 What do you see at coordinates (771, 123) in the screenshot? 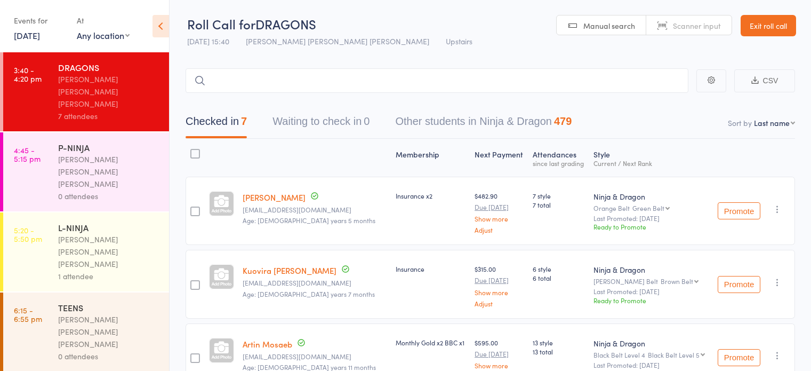
I see `div: Last name` at bounding box center [771, 123].